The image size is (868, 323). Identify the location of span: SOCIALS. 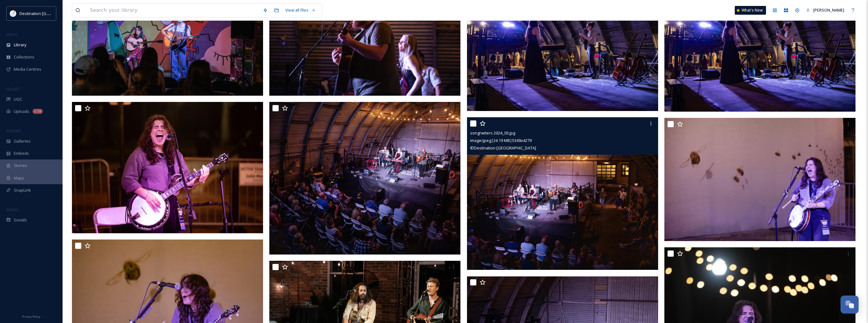
(12, 209).